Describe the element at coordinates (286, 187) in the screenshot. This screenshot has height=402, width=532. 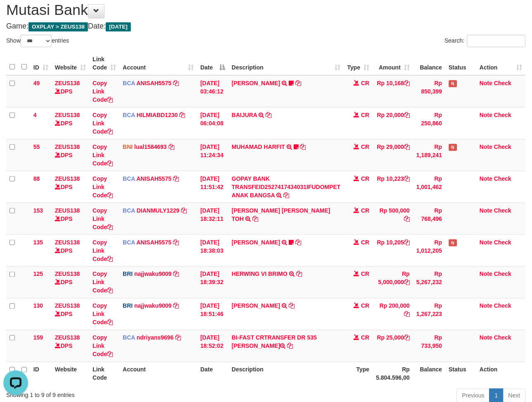
I see `a: GOPAY BANK TRANSFEID2527417434031IFUDOMPET ANAK BANGSA` at that location.